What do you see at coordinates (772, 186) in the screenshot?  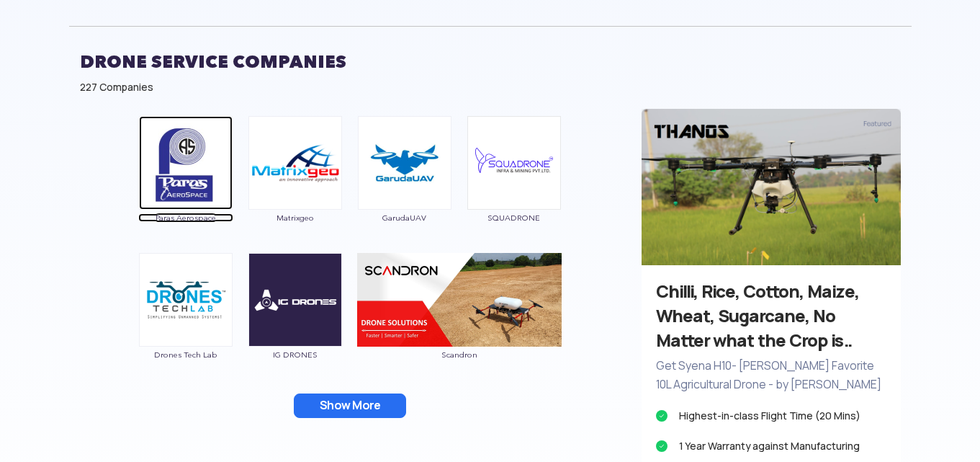 I see `img: thanos_side.png` at bounding box center [772, 186].